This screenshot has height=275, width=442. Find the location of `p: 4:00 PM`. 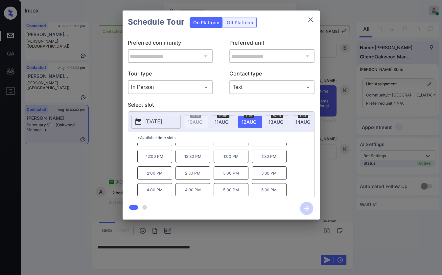

p: 4:00 PM is located at coordinates (155, 190).